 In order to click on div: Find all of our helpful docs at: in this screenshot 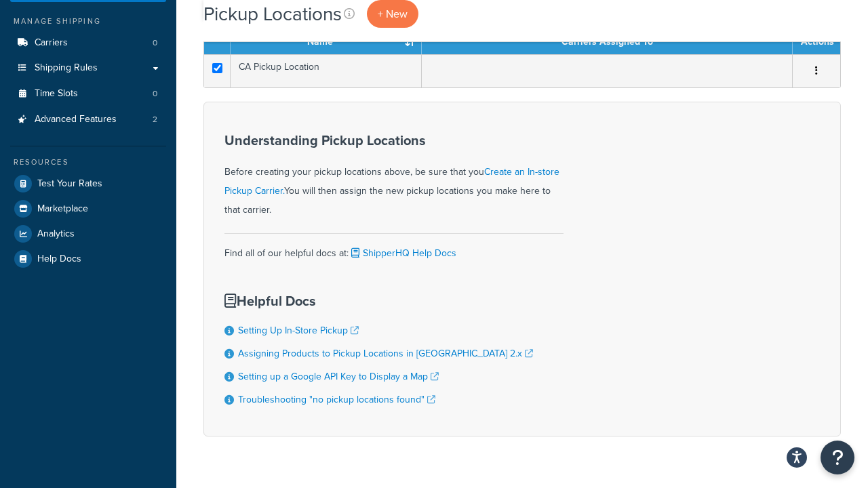, I will do `click(393, 248)`.